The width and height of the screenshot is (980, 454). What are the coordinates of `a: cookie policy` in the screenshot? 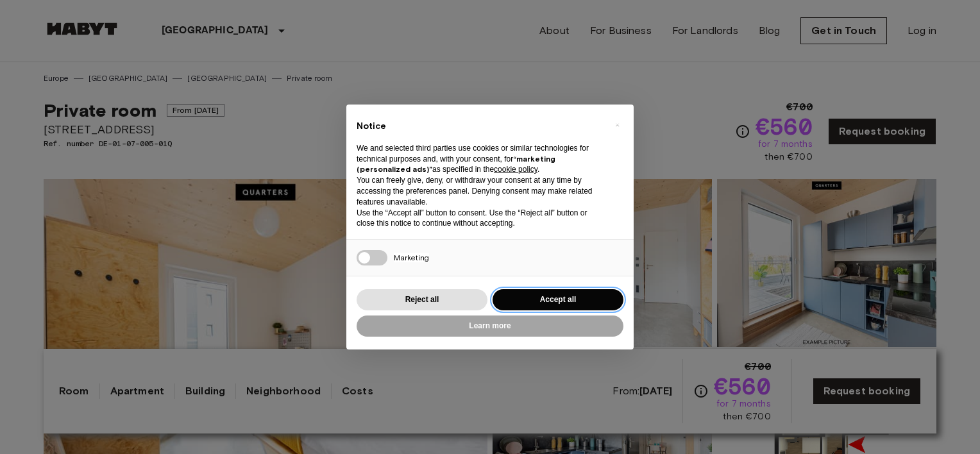 It's located at (516, 169).